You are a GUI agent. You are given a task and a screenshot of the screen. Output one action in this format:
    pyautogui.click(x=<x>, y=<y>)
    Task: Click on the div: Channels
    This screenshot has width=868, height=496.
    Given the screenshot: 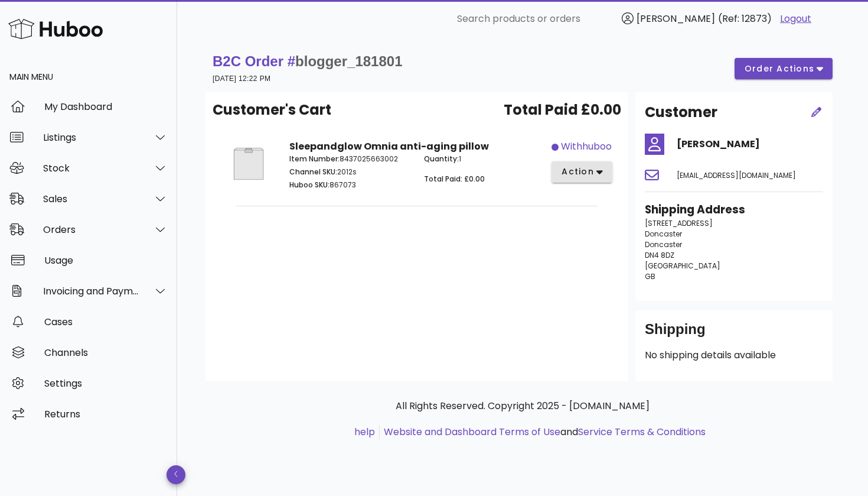 What is the action you would take?
    pyautogui.click(x=106, y=352)
    